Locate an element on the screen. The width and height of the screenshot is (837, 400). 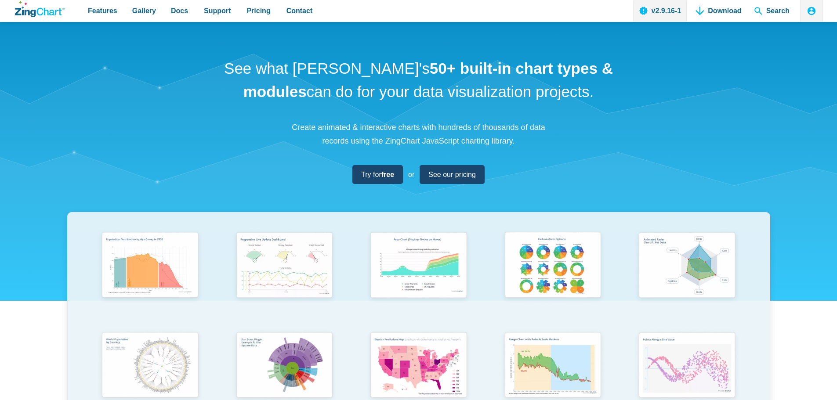
span: Docs is located at coordinates (179, 11).